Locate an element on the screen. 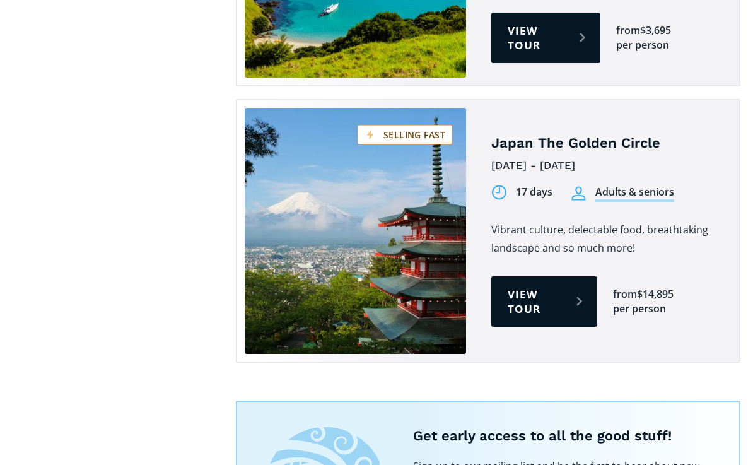  h5: Get early access to all the good stuff! is located at coordinates (562, 436).